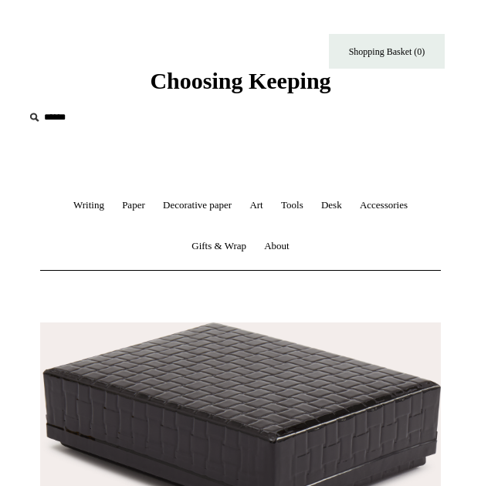 Image resolution: width=481 pixels, height=486 pixels. Describe the element at coordinates (89, 205) in the screenshot. I see `a: Writing` at that location.